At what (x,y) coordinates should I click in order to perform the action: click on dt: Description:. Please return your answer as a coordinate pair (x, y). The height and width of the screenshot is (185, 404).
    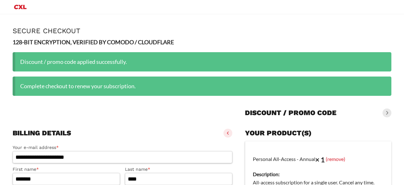
    Looking at the image, I should click on (318, 174).